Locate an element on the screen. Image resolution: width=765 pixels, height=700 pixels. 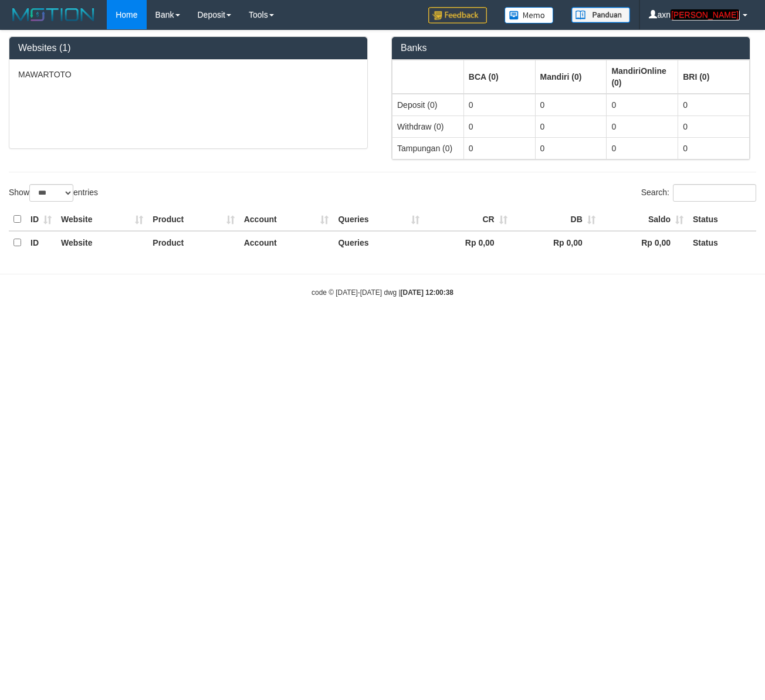
td: Tampungan (0) is located at coordinates (428, 148).